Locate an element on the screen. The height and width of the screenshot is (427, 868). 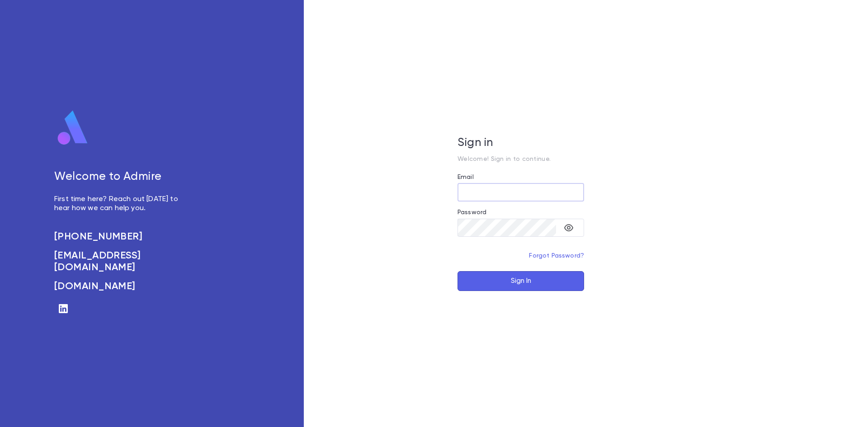
label: Email is located at coordinates (466, 177).